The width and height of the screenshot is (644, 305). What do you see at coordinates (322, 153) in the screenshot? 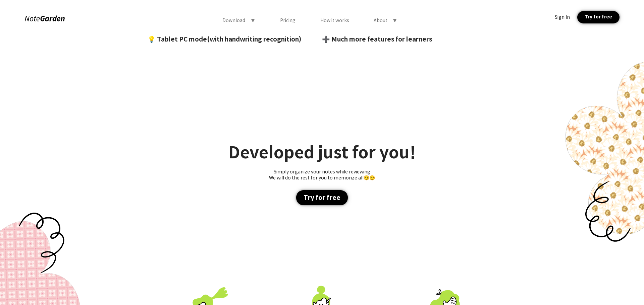
I see `div: Developed just for you!` at bounding box center [322, 153].